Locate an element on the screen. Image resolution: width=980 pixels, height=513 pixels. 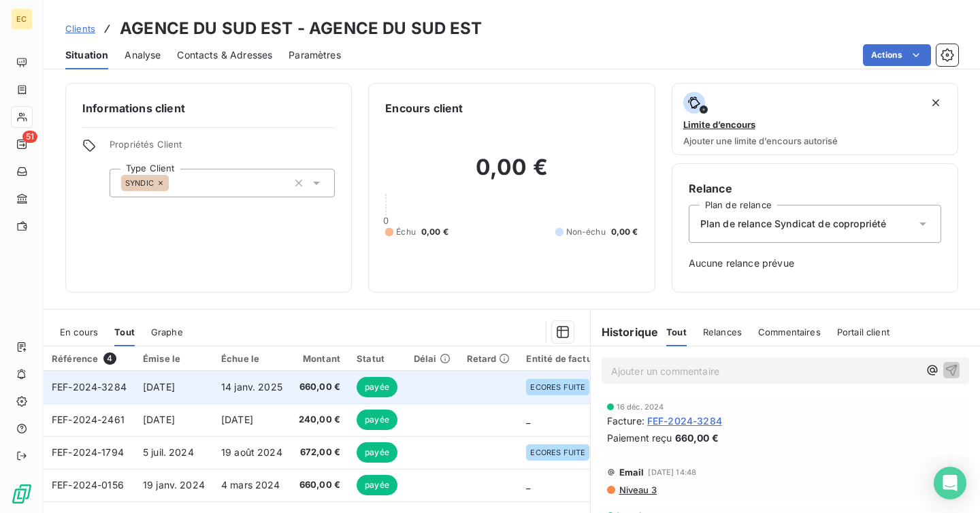
span: Graphe is located at coordinates (167, 332).